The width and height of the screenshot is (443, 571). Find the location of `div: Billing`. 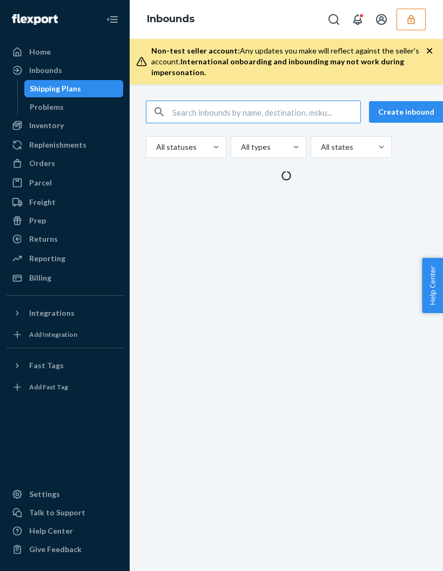

div: Billing is located at coordinates (40, 278).